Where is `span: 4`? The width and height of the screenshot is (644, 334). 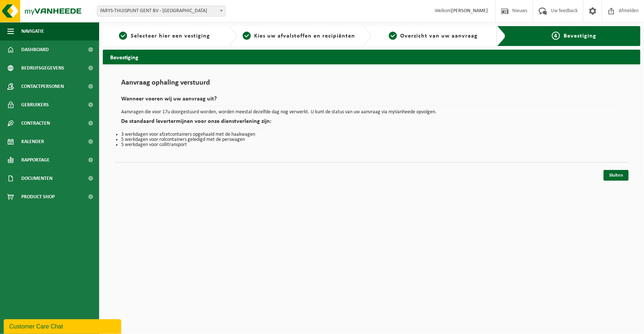
span: 4 is located at coordinates (556, 36).